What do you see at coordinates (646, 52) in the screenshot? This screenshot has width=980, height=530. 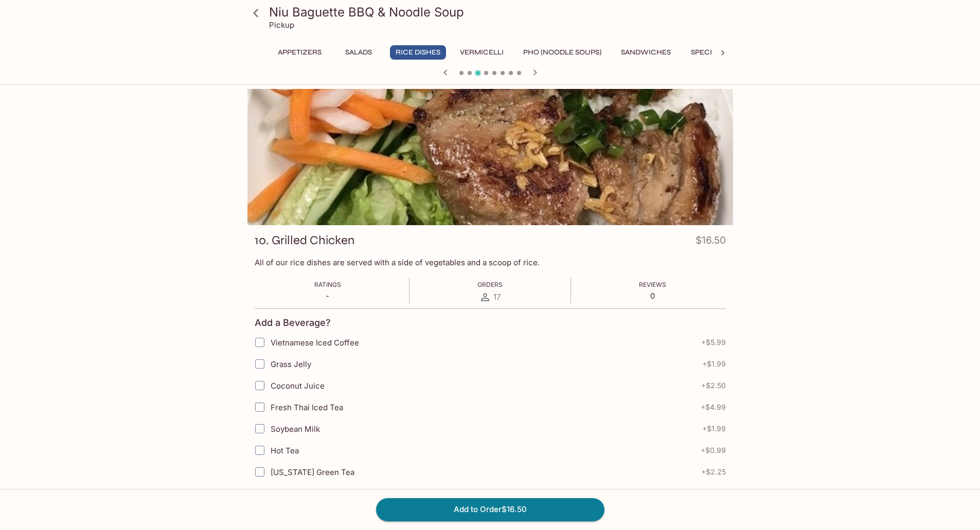 I see `button: Sandwiches` at bounding box center [646, 52].